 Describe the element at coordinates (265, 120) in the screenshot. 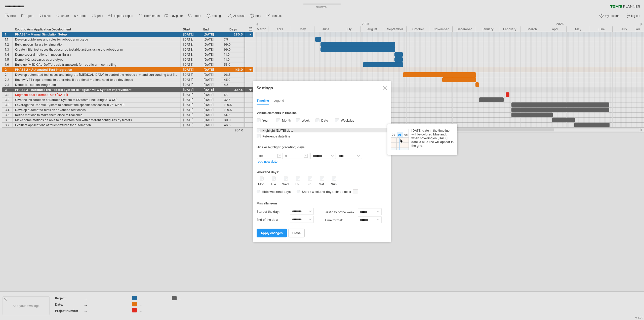

I see `label: Year` at that location.